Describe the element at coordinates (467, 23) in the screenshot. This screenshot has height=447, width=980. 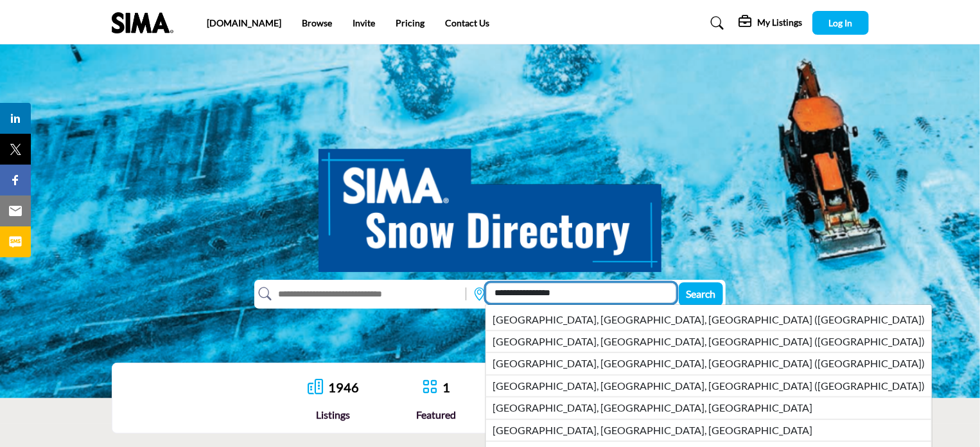
I see `a: Contact Us` at that location.